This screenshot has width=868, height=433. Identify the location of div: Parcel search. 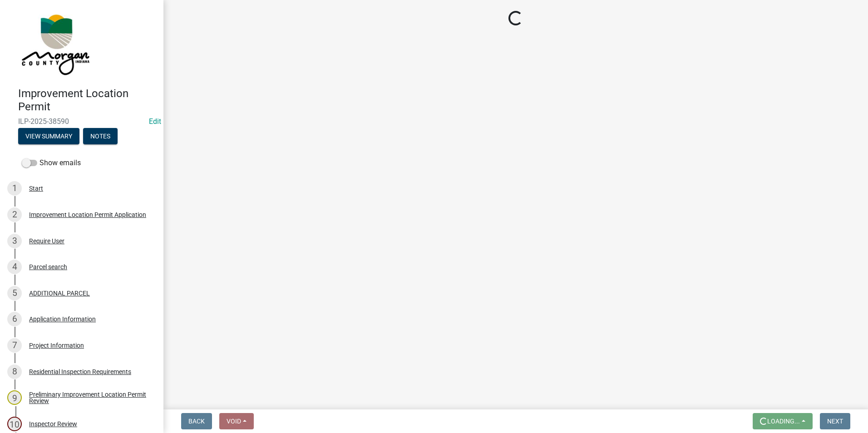
(48, 266).